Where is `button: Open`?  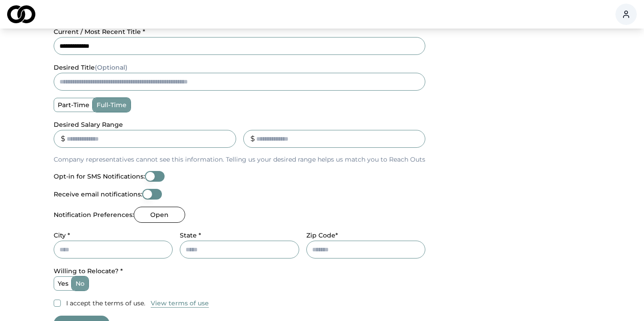 button: Open is located at coordinates (159, 215).